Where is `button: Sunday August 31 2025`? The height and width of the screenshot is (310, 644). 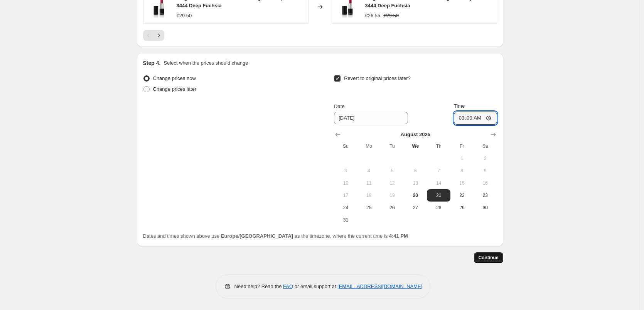
button: Sunday August 31 2025 is located at coordinates (345, 220).